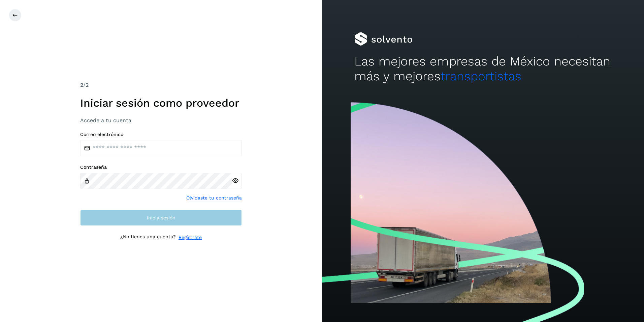  I want to click on div: /2, so click(161, 85).